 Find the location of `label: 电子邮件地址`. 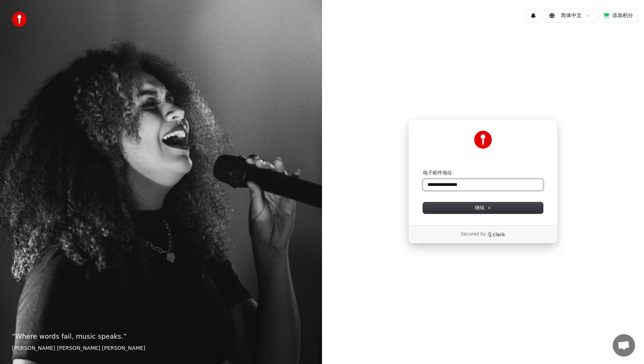

label: 电子邮件地址 is located at coordinates (437, 173).